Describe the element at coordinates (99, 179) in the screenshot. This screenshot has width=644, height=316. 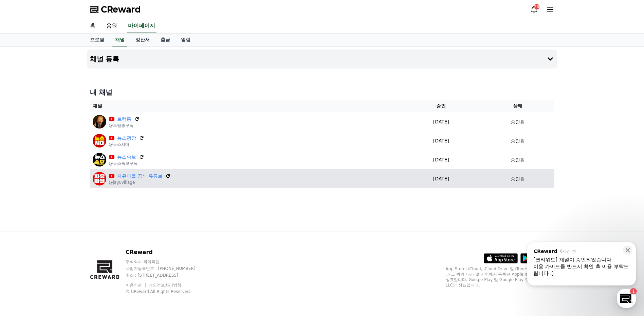
I see `img: 자유마을 공식 유튜브` at that location.